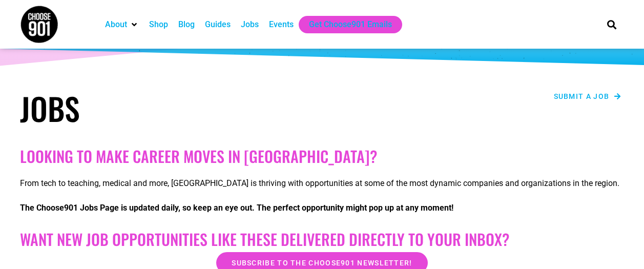 The height and width of the screenshot is (269, 644). I want to click on nav: Main nav, so click(345, 25).